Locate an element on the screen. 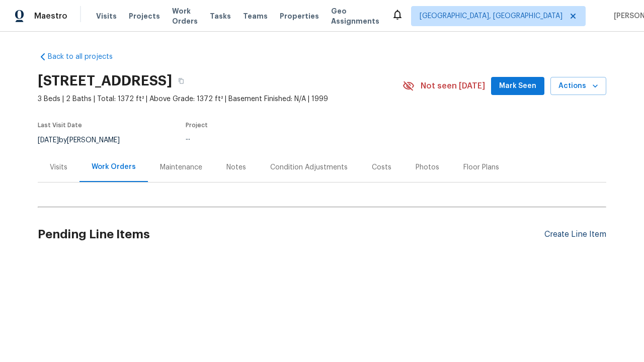  span: Project is located at coordinates (197, 125).